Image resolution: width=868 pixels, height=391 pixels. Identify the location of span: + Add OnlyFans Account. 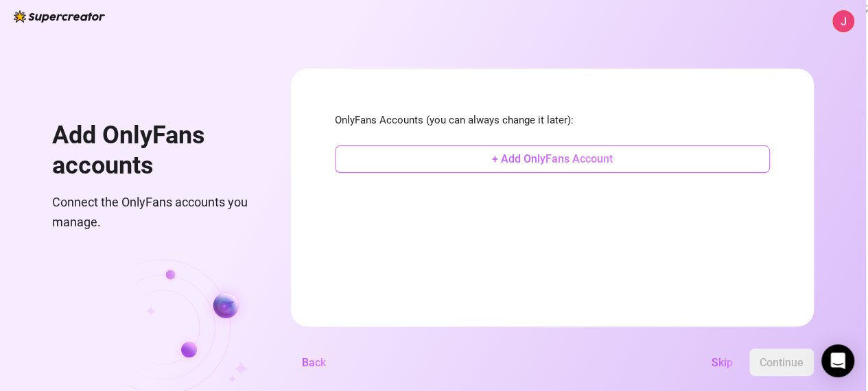
(553, 159).